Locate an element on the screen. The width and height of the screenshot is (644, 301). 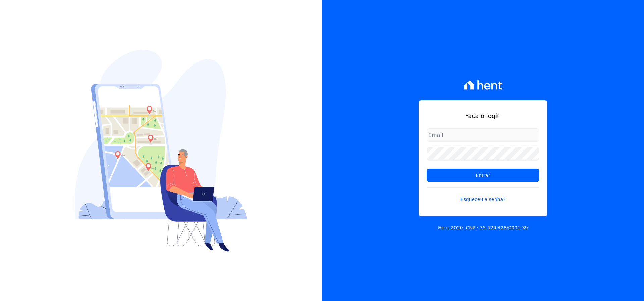
p: Hent 2020. CNPJ: 35.429.428/0001-39 is located at coordinates (483, 228).